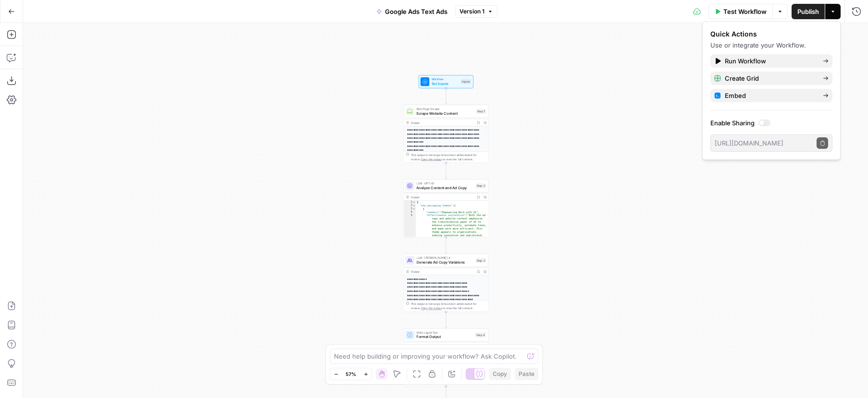 This screenshot has height=398, width=868. I want to click on span: Publish, so click(808, 11).